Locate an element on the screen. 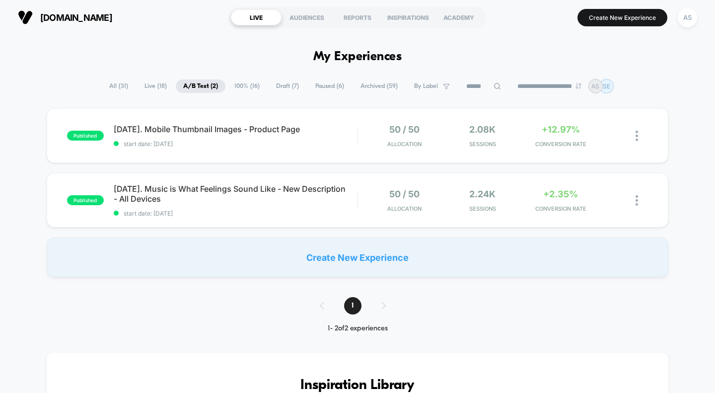 The width and height of the screenshot is (715, 393). img: end is located at coordinates (579, 86).